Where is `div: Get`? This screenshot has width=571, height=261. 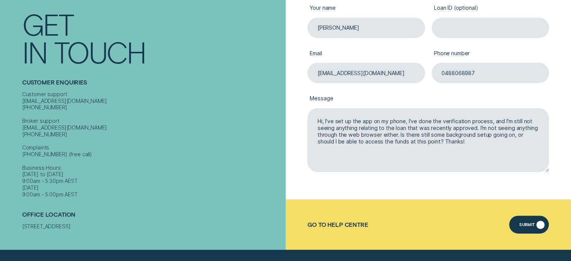
div: Get is located at coordinates (48, 23).